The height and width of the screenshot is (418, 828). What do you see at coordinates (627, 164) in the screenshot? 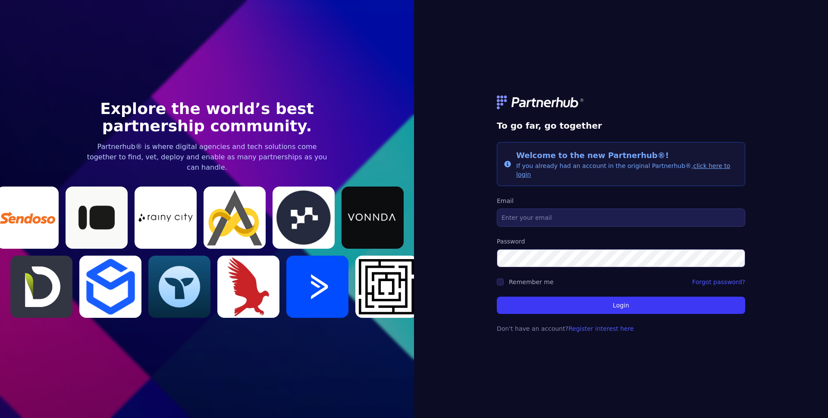
I see `div: If you already had an account in the original Partnerhub®,` at bounding box center [627, 164].